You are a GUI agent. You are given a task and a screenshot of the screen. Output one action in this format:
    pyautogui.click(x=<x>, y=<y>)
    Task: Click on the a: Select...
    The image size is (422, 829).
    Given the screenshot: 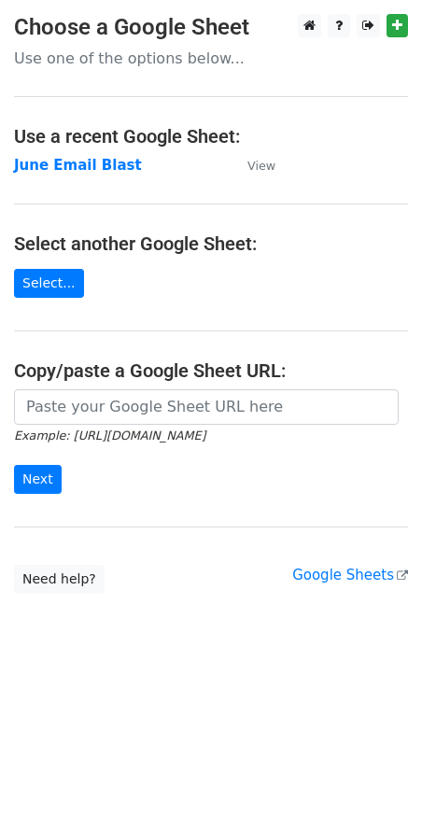 What is the action you would take?
    pyautogui.click(x=49, y=283)
    